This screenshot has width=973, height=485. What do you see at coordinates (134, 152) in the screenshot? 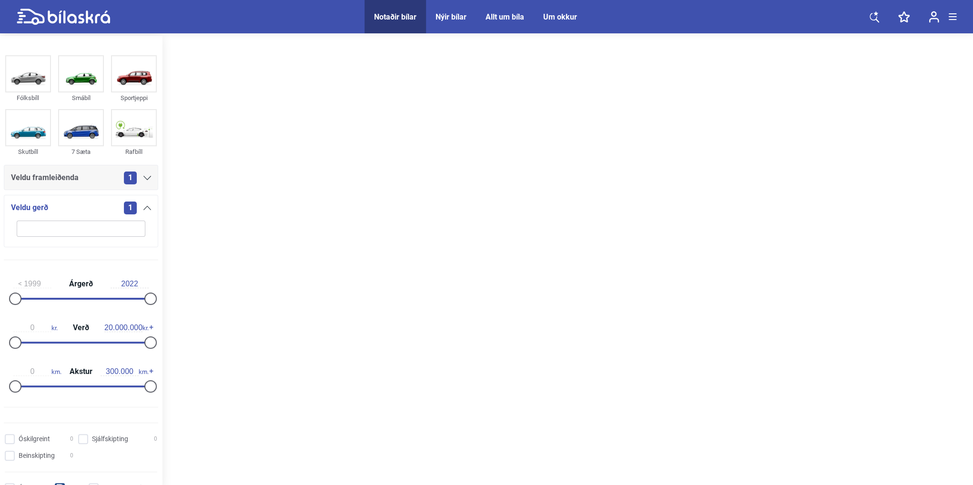
I see `div: Rafbíll` at bounding box center [134, 152].